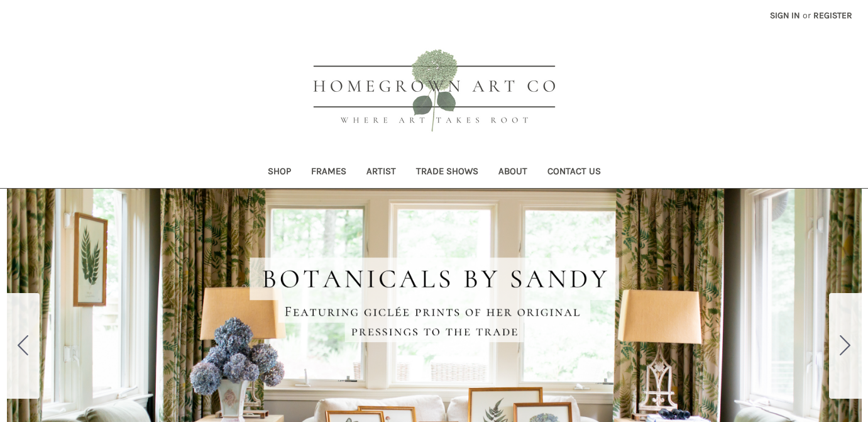  Describe the element at coordinates (435, 92) in the screenshot. I see `a: HOMEGROWN ART CO` at that location.